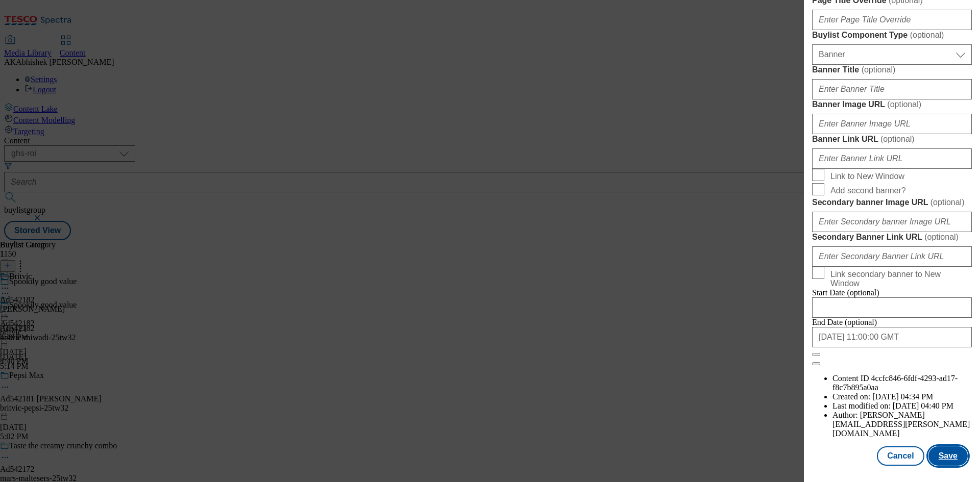 The height and width of the screenshot is (482, 980). What do you see at coordinates (902, 406) in the screenshot?
I see `li: Last modified on:` at bounding box center [902, 406].